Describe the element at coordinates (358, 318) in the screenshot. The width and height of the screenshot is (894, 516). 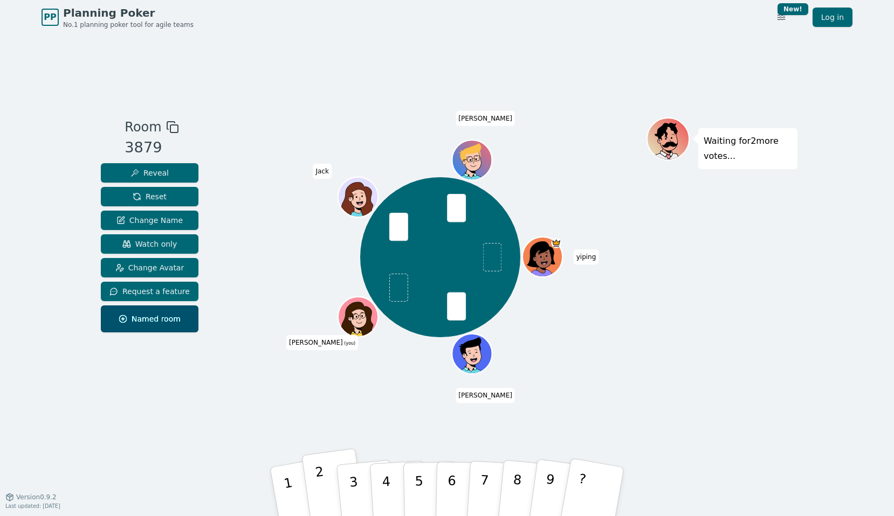
I see `button: Click to change your avatar` at that location.